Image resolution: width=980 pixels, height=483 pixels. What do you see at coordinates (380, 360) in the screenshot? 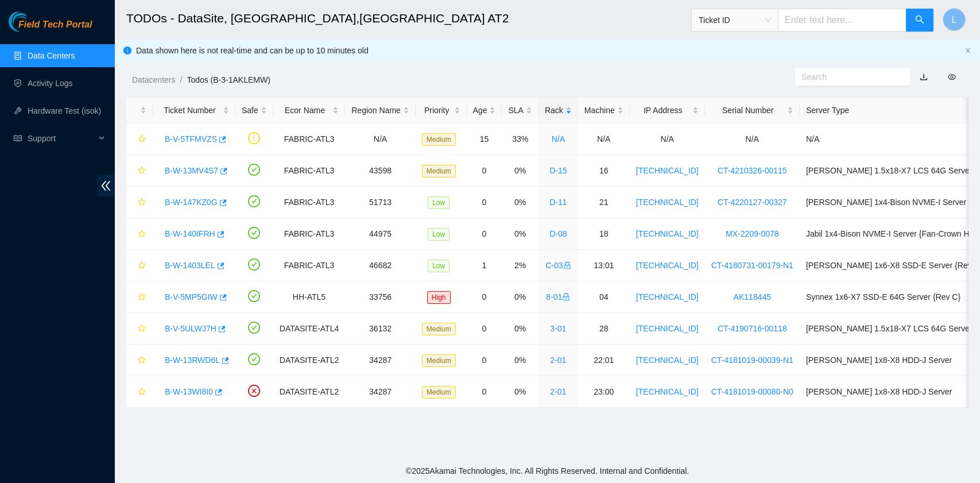
I see `td: 34287` at bounding box center [380, 360].